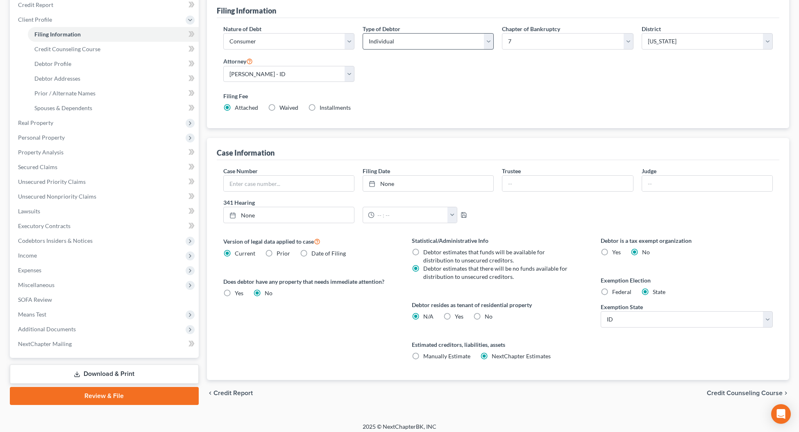 The width and height of the screenshot is (799, 432). I want to click on span: Attached, so click(246, 107).